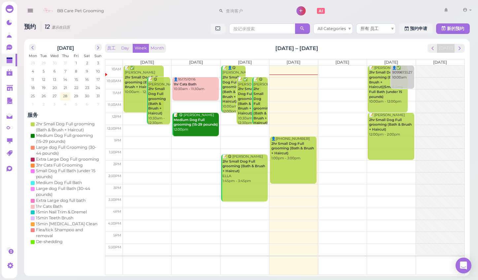 This screenshot has width=478, height=280. I want to click on span: 27, so click(54, 96).